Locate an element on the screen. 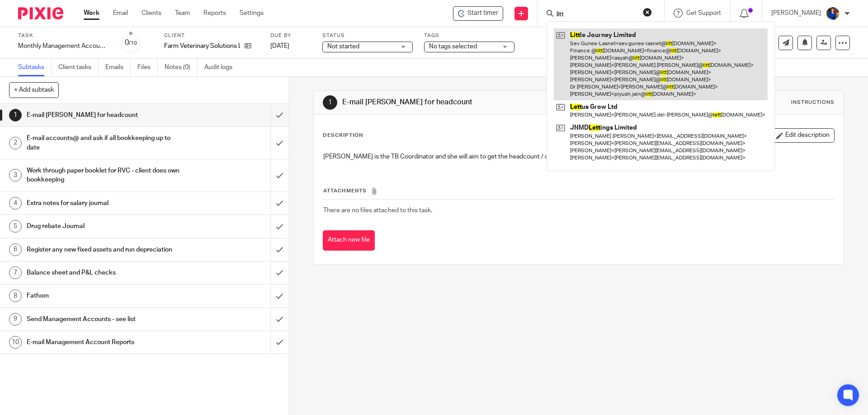 The width and height of the screenshot is (868, 415). img: Nicole.jpeg is located at coordinates (833, 14).